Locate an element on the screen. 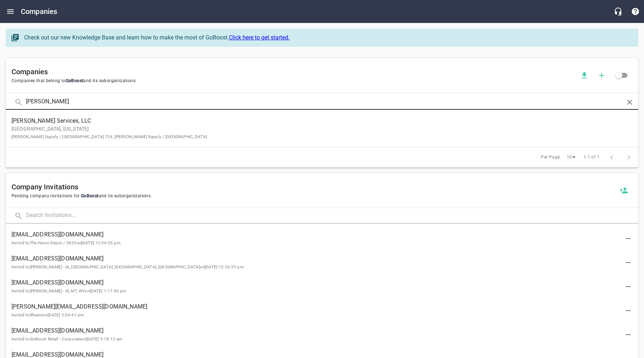 The image size is (644, 358). div: 10 is located at coordinates (571, 157).